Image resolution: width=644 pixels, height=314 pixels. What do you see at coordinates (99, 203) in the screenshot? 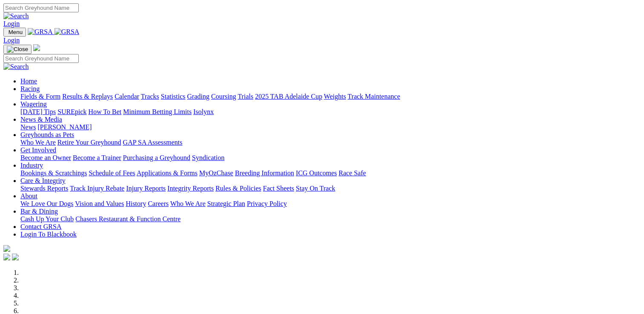
I see `a: Vision and Values` at bounding box center [99, 203].